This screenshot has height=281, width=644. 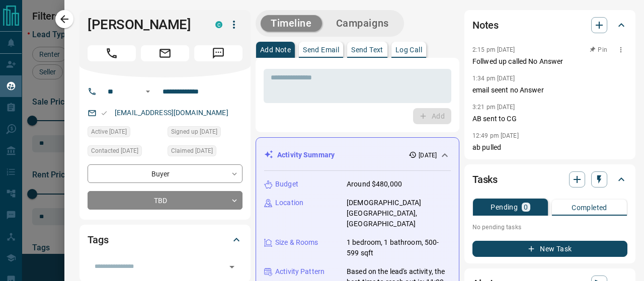 What do you see at coordinates (550, 249) in the screenshot?
I see `button: New Task` at bounding box center [550, 249].